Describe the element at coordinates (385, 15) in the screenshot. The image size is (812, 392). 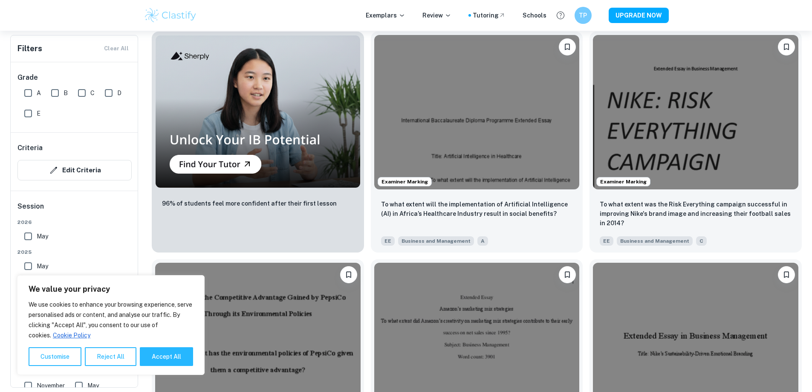
I see `p: Exemplars` at that location.